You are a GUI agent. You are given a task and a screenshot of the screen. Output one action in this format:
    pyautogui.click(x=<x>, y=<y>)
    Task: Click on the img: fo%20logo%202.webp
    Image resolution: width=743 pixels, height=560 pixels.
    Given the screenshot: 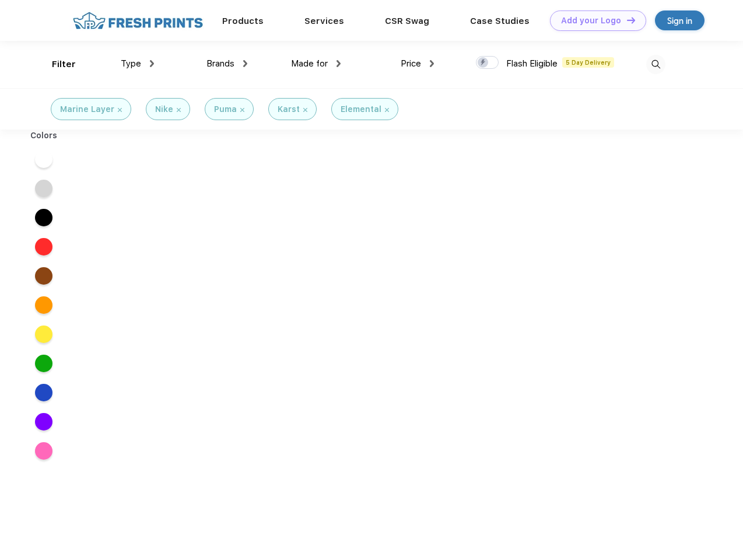 What is the action you would take?
    pyautogui.click(x=138, y=21)
    